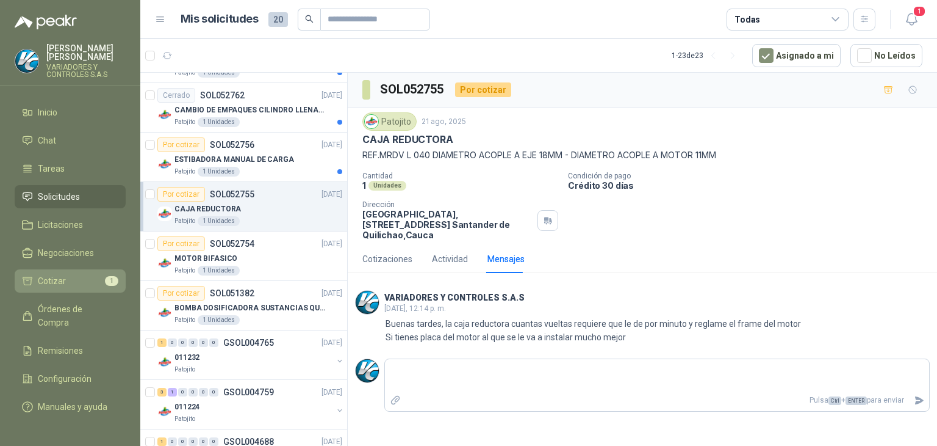  I want to click on a: Licitaciones, so click(70, 225).